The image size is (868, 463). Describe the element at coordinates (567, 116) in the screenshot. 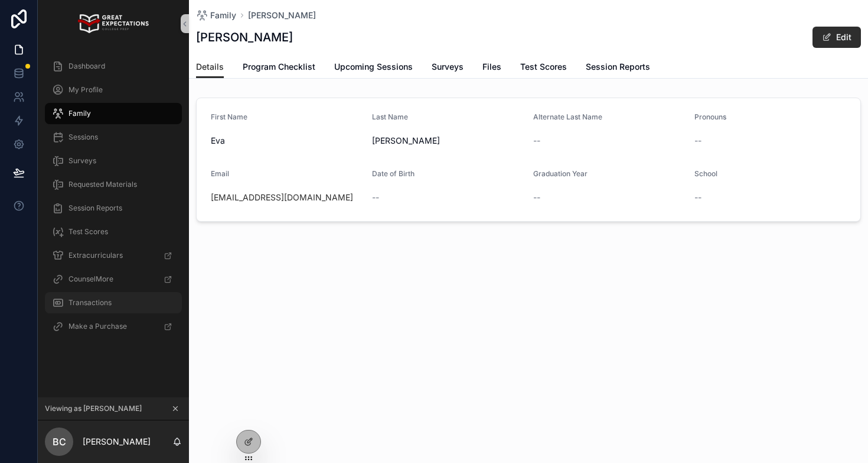

I see `span: Alternate Last Name` at that location.